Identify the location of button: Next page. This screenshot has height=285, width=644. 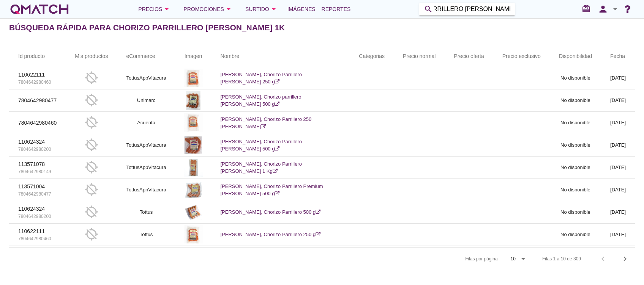
(625, 259).